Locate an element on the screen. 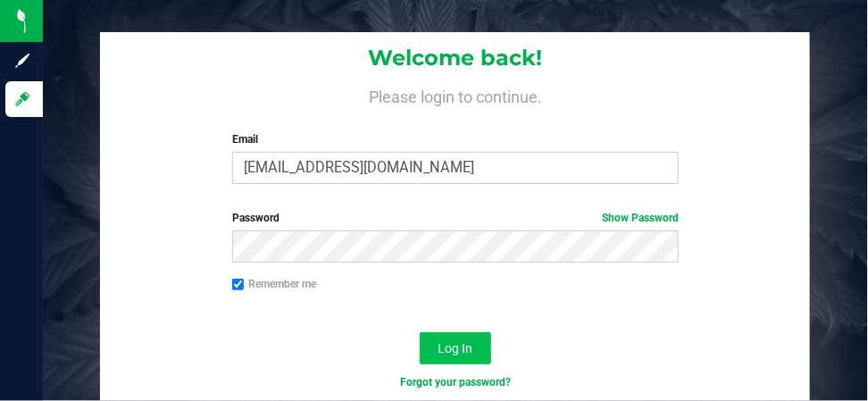 The image size is (868, 401). a: Forgot your password? is located at coordinates (456, 382).